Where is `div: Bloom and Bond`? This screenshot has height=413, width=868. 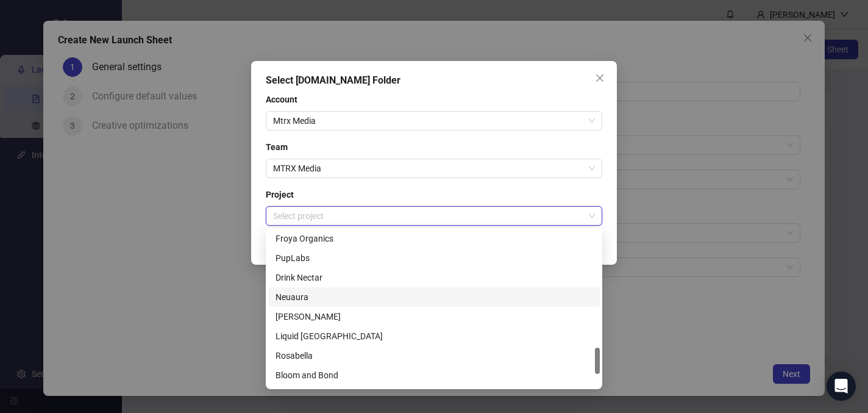
div: Bloom and Bond is located at coordinates (434, 375).